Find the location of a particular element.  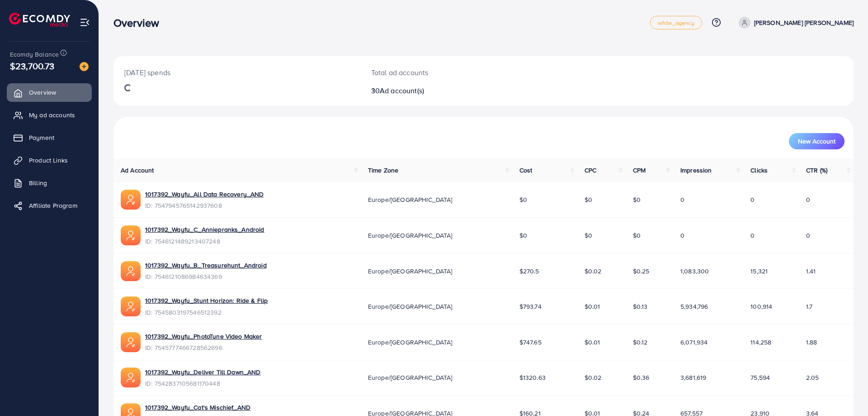

span: $270.5 is located at coordinates (530, 271).